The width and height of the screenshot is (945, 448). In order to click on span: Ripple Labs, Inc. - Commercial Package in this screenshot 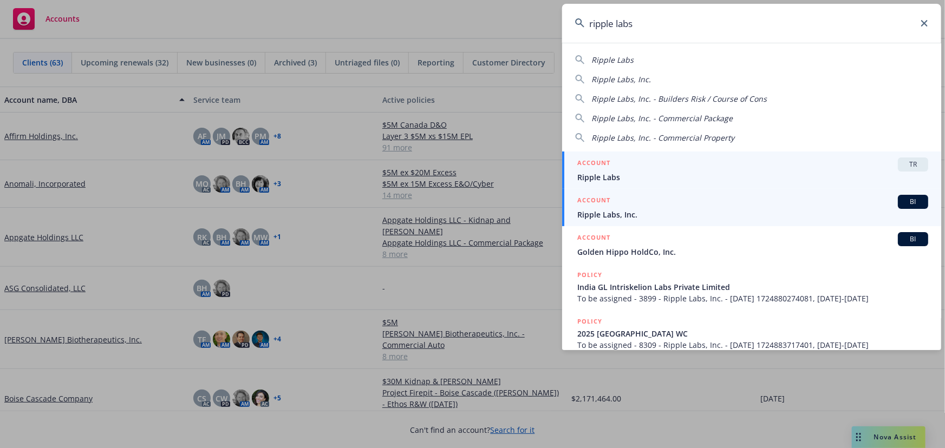, I will do `click(662, 118)`.